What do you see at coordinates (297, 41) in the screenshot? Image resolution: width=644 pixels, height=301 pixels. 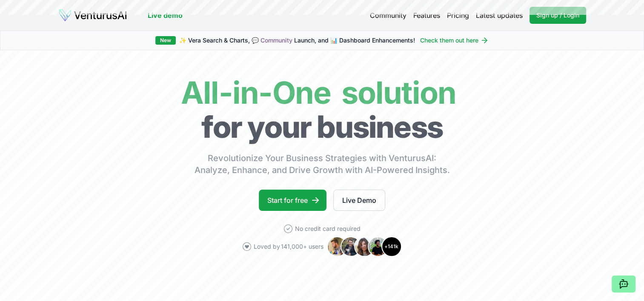 I see `span: ✨ Vera Search & Charts, 💬 Launch, and 📊 Dashboard Enhancements!` at bounding box center [297, 41].